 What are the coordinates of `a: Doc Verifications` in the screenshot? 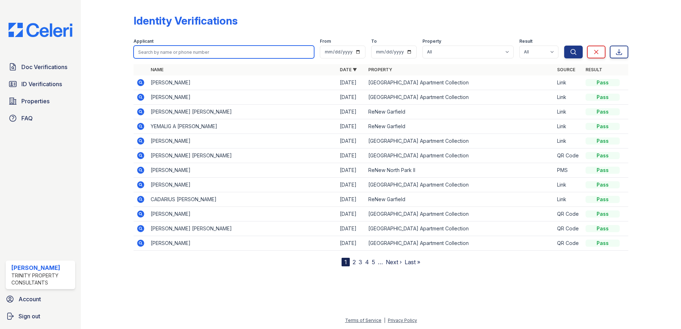 It's located at (40, 67).